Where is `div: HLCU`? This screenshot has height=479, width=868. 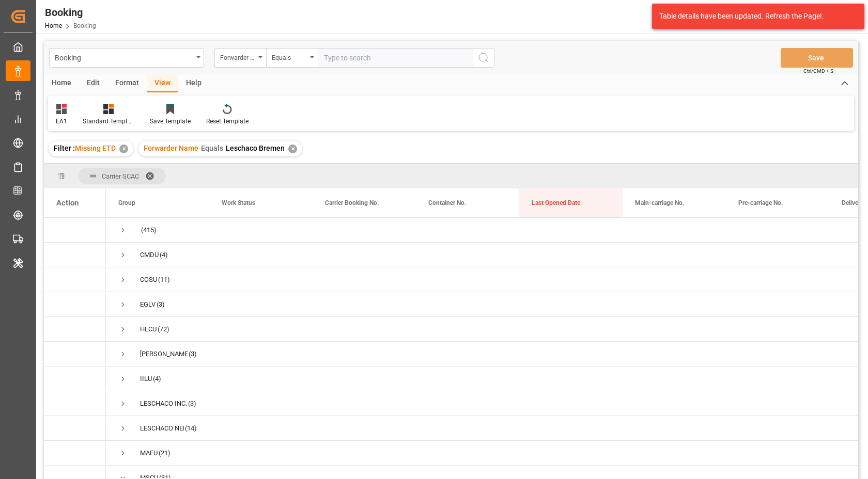
div: HLCU is located at coordinates (148, 329).